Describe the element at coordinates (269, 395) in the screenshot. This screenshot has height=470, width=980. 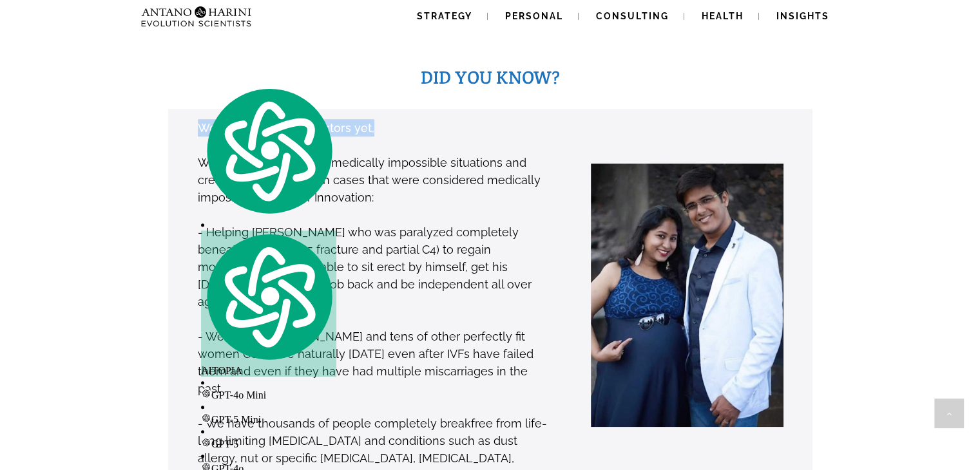
I see `div: GPT-4o Mini` at that location.